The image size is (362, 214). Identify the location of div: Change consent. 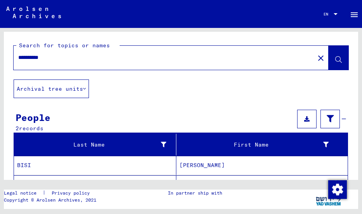
(337, 189).